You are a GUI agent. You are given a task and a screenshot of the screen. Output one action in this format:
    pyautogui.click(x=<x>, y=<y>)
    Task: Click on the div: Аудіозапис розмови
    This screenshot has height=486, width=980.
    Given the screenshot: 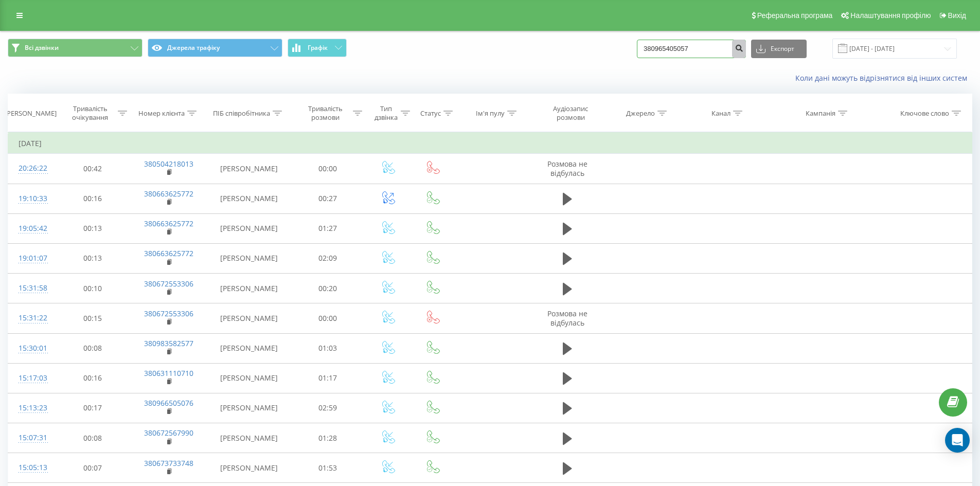 What is the action you would take?
    pyautogui.click(x=570, y=113)
    